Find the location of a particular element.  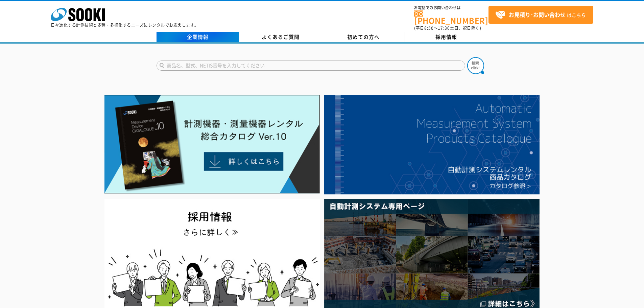

img: 自動計測システムカタログ is located at coordinates (432, 145).